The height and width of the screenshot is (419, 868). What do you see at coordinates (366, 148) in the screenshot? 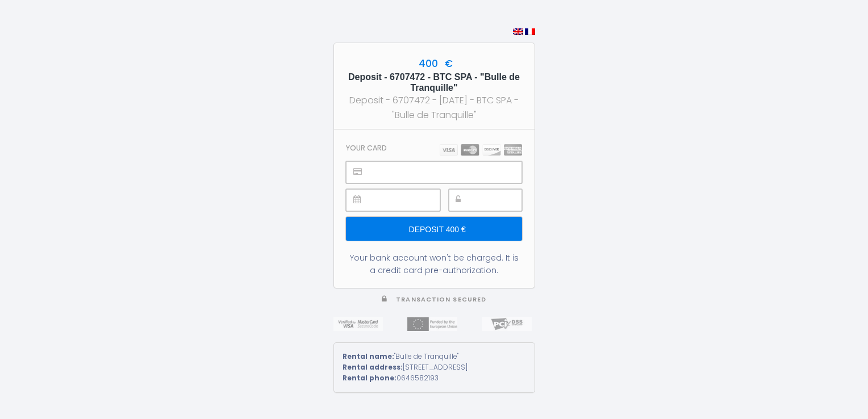
I see `h3: Your card` at bounding box center [366, 148].